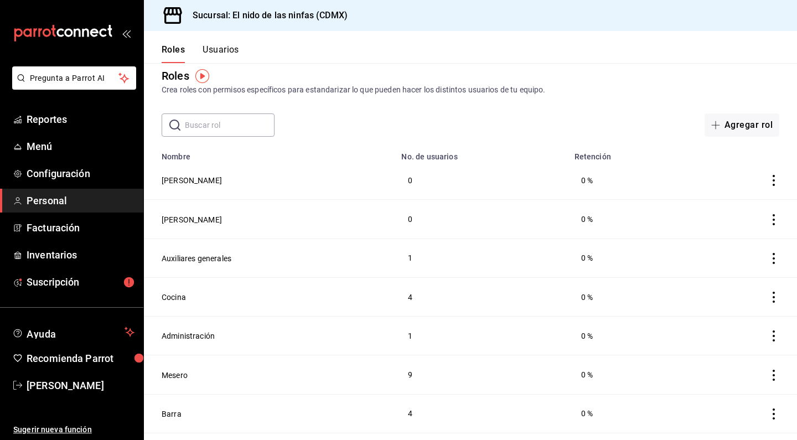  What do you see at coordinates (80, 227) in the screenshot?
I see `span: Facturación` at bounding box center [80, 227].